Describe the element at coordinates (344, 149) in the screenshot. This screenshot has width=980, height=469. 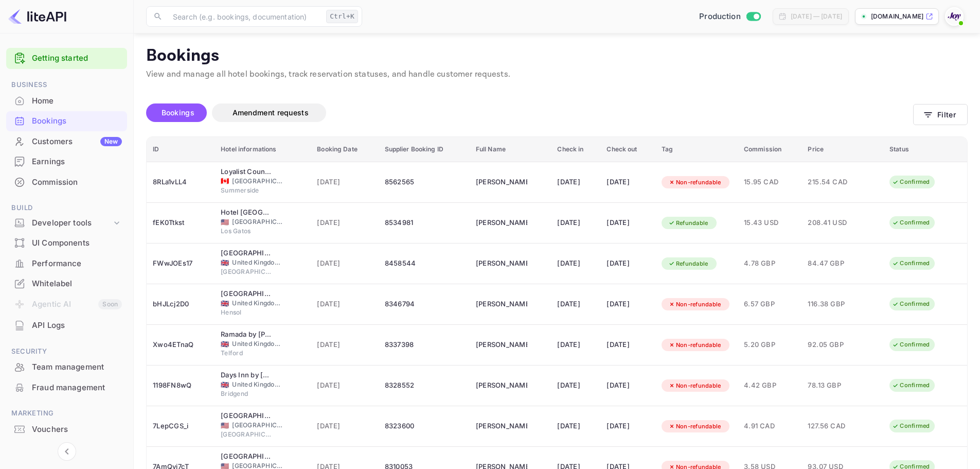
I see `th: Booking Date` at that location.